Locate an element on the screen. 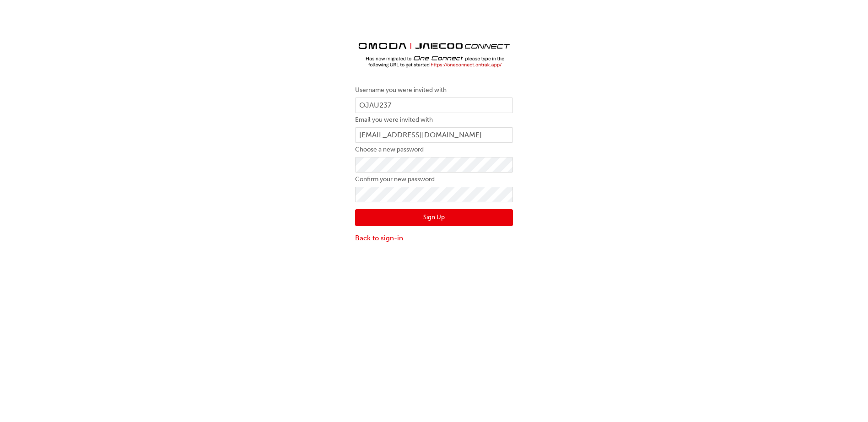 The height and width of the screenshot is (422, 868). label: Confirm your new password is located at coordinates (434, 179).